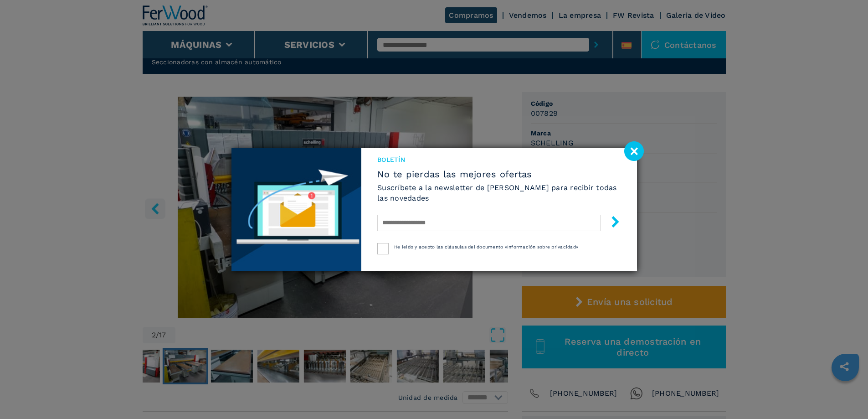  What do you see at coordinates (610, 223) in the screenshot?
I see `button: submit-button` at bounding box center [610, 223].